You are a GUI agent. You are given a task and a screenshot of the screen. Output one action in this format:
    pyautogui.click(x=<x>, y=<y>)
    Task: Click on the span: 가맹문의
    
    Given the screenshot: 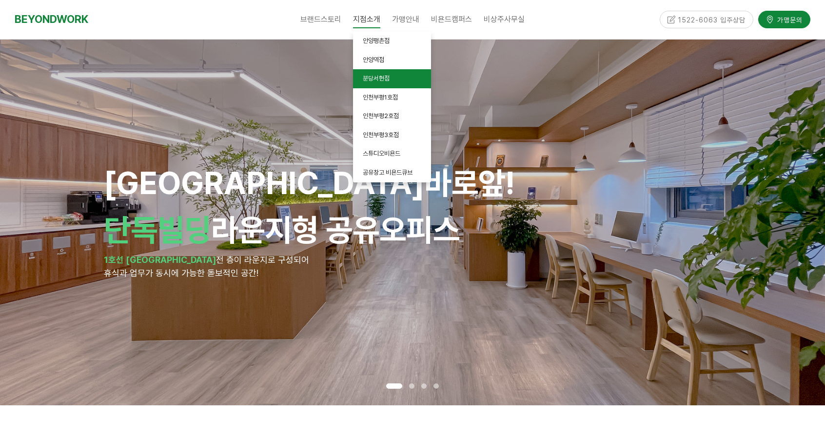 What is the action you would take?
    pyautogui.click(x=789, y=18)
    